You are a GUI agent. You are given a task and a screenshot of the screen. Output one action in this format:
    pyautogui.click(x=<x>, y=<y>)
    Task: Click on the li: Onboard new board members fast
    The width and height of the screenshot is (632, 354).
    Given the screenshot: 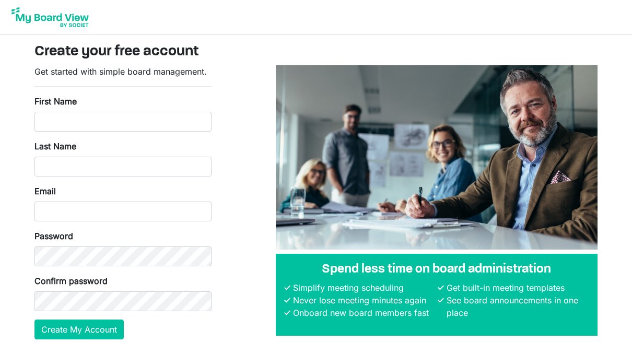 What is the action you would take?
    pyautogui.click(x=363, y=313)
    